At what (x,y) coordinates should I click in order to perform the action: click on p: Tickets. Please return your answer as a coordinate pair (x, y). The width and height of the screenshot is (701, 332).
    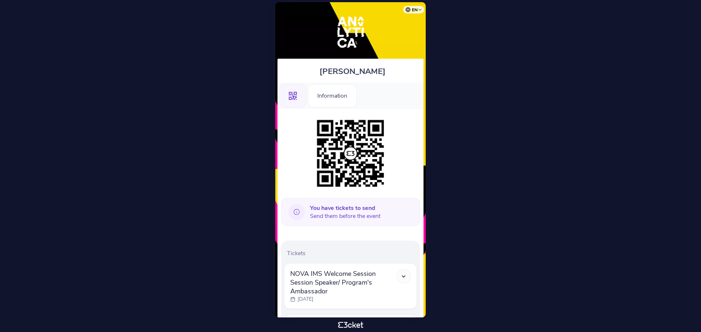
    Looking at the image, I should click on (352, 254).